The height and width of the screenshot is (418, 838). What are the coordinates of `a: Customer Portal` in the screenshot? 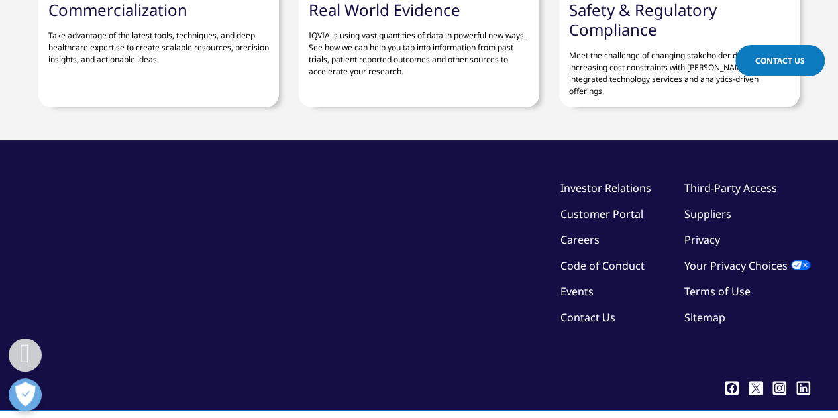 It's located at (602, 214).